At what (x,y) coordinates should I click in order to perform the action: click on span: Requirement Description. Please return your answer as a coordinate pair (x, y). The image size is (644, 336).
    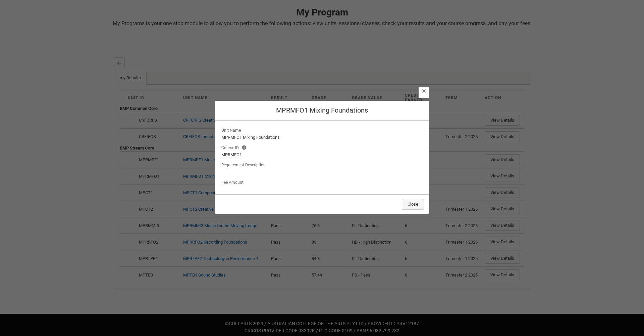
    Looking at the image, I should click on (245, 164).